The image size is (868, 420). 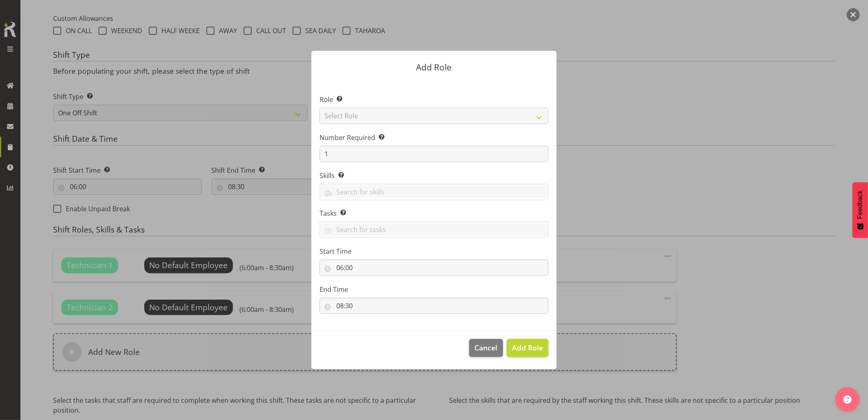 I want to click on p: Add Role, so click(x=434, y=67).